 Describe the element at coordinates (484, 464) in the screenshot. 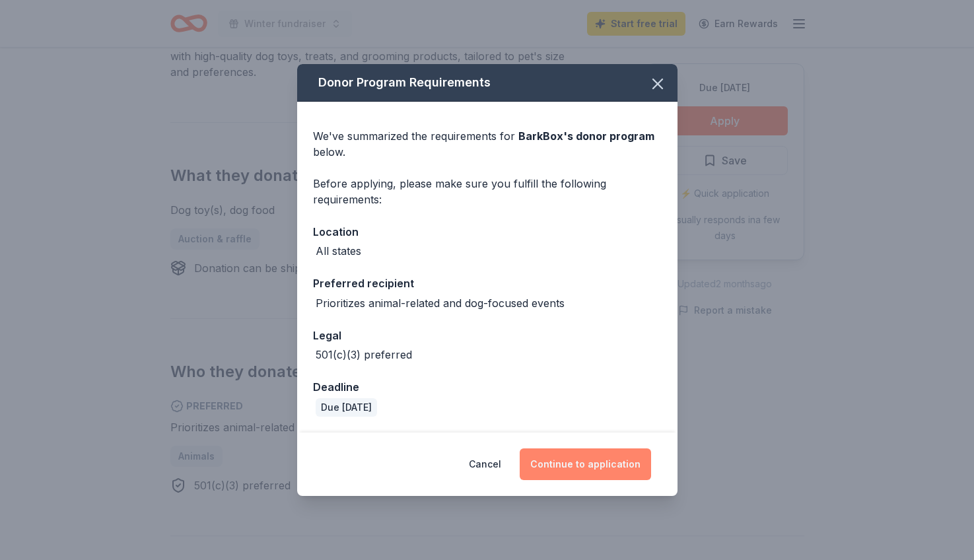

I see `button: Cancel` at that location.